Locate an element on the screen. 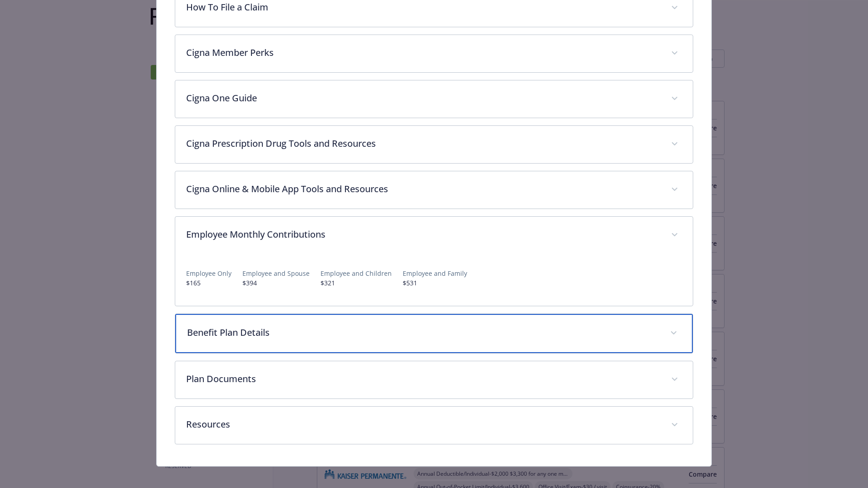 The width and height of the screenshot is (868, 488). p: Cigna One Guide is located at coordinates (423, 98).